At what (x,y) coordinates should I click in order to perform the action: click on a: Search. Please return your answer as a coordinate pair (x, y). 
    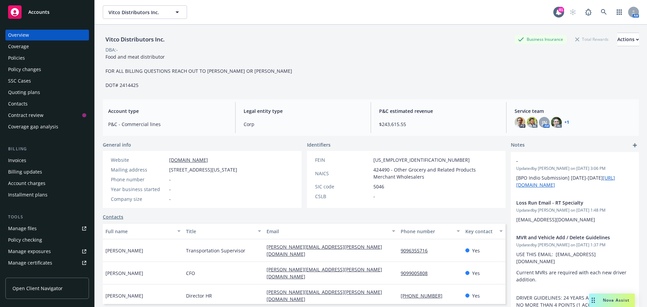
    Looking at the image, I should click on (604, 12).